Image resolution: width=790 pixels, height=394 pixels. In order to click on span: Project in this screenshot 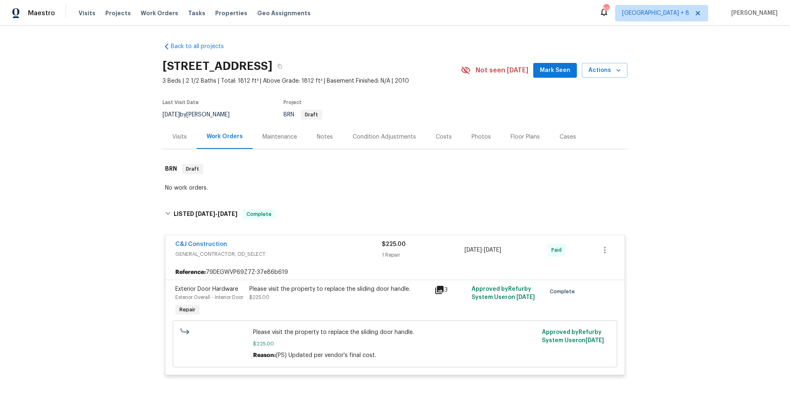, I will do `click(292, 102)`.